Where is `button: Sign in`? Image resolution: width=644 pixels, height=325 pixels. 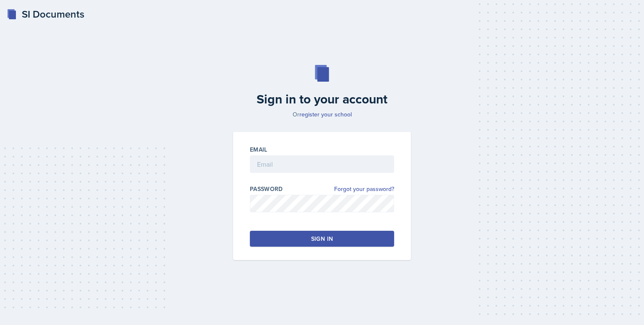
button: Sign in is located at coordinates (322, 238).